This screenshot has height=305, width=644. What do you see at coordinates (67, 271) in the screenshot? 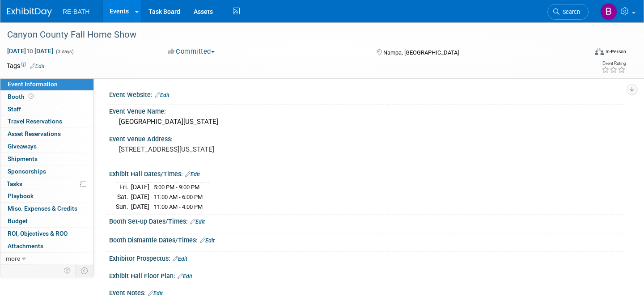
I see `td: Personalize Event Tab Strip` at bounding box center [67, 271].